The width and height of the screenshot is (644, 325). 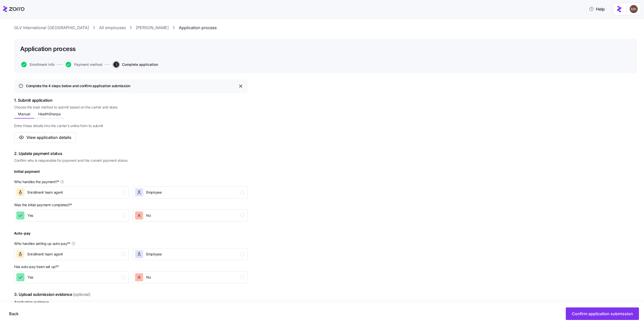 I want to click on span: Help, so click(x=597, y=9).